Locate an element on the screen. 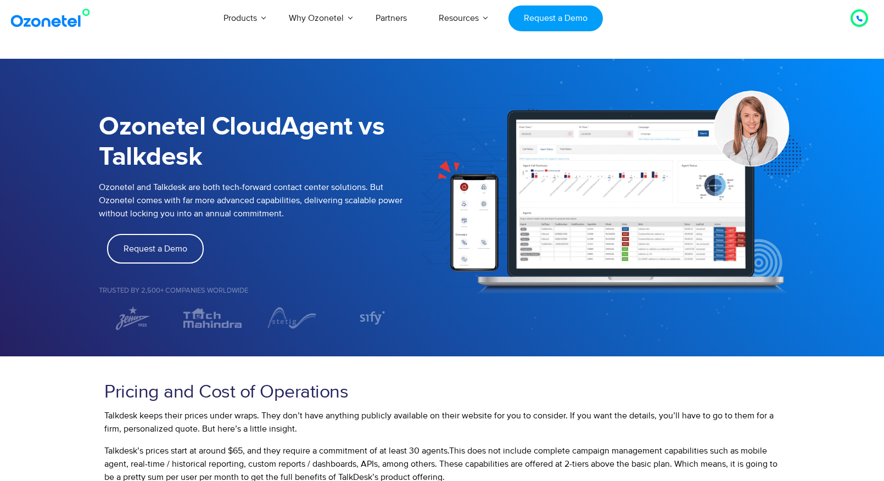 The image size is (884, 481). div: 2 / 7 is located at coordinates (212, 318).